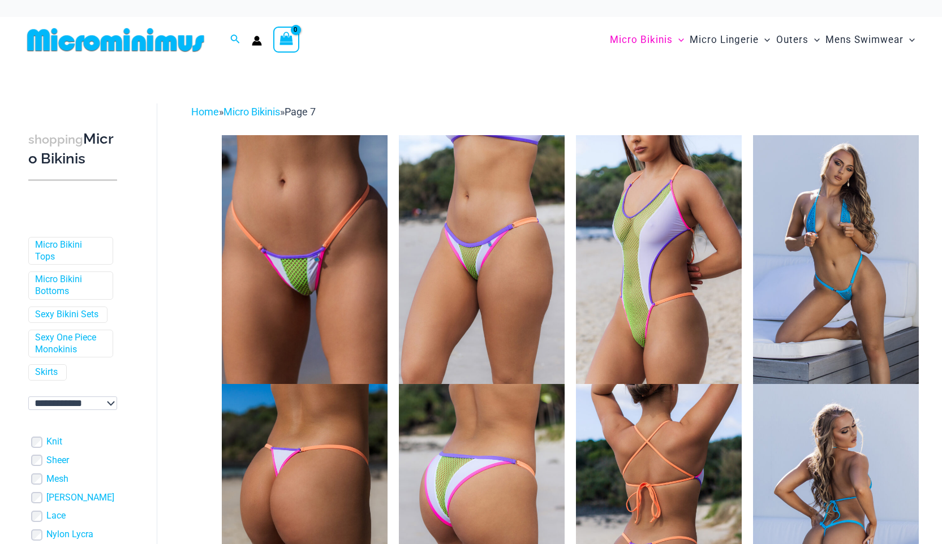  I want to click on a: OutersMenu ToggleMenu Toggle, so click(798, 40).